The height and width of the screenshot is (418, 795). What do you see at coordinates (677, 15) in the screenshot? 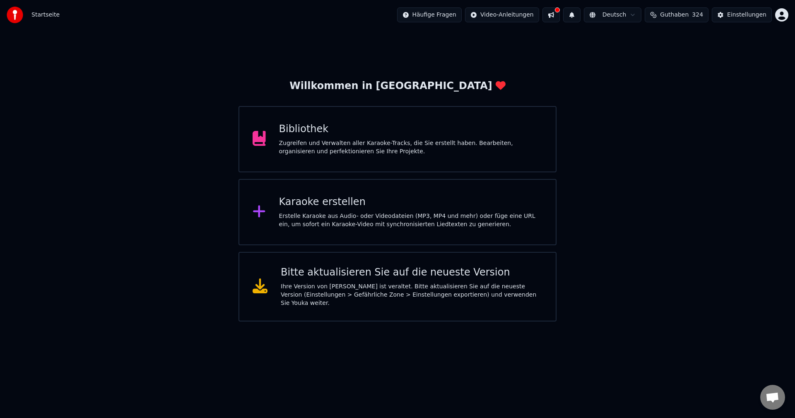
I see `button: Guthaben324` at bounding box center [677, 15].